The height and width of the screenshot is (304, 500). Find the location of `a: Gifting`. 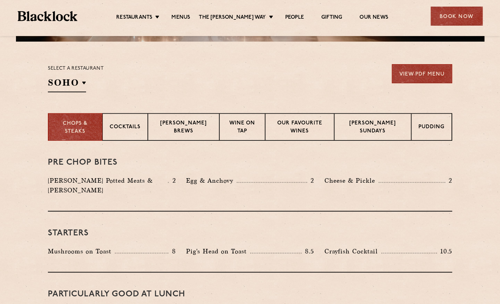

a: Gifting is located at coordinates (332, 18).